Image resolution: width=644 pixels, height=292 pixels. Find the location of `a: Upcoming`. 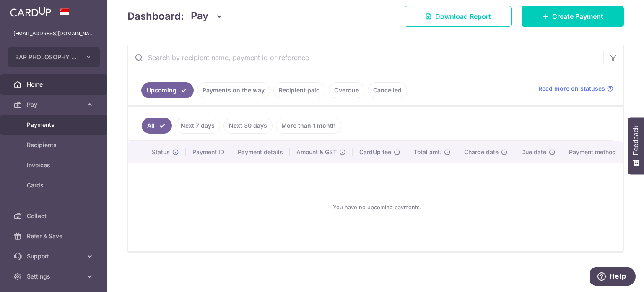

a: Upcoming is located at coordinates (167, 90).